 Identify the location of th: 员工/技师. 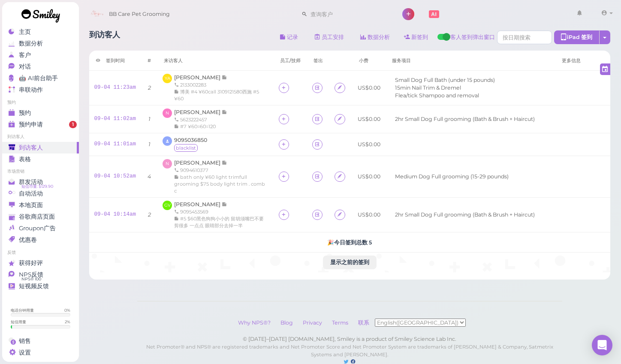
(290, 61).